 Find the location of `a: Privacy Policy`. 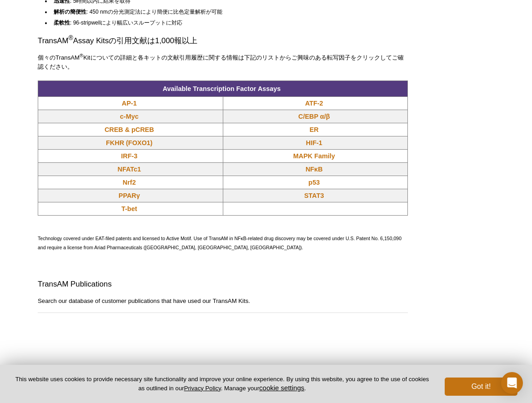

a: Privacy Policy is located at coordinates (202, 388).